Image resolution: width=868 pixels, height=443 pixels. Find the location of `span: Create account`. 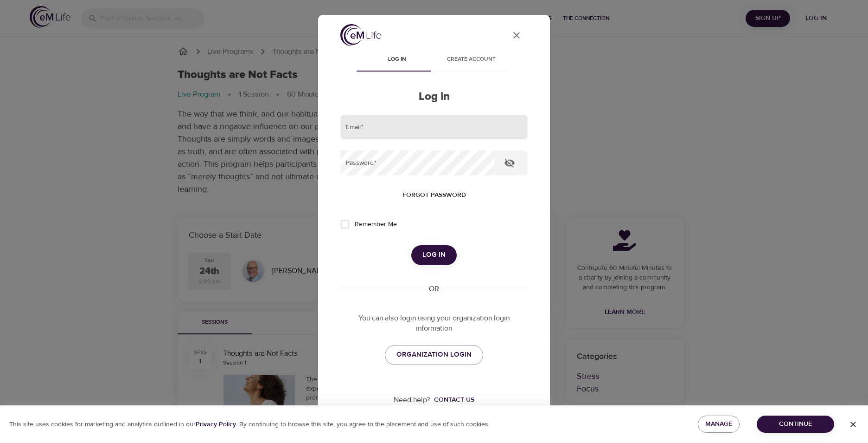

span: Create account is located at coordinates (471, 60).